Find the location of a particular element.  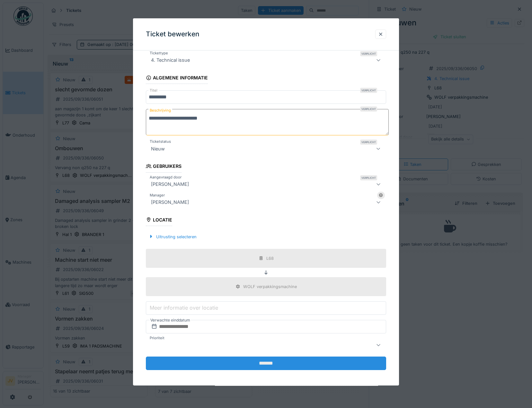

label: Manager is located at coordinates (157, 195).